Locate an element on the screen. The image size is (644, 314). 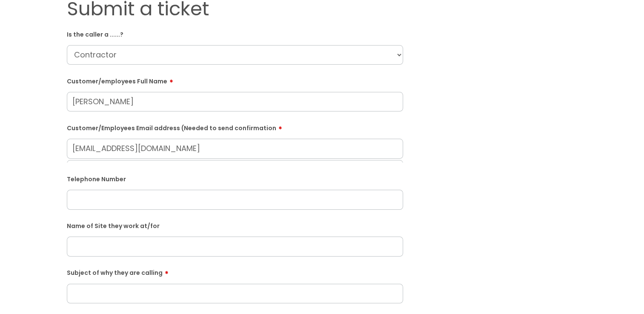
label: Telephone Number is located at coordinates (235, 178).